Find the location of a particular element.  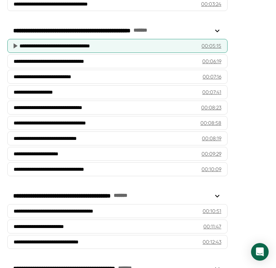

div: 00:11:47 is located at coordinates (212, 227).